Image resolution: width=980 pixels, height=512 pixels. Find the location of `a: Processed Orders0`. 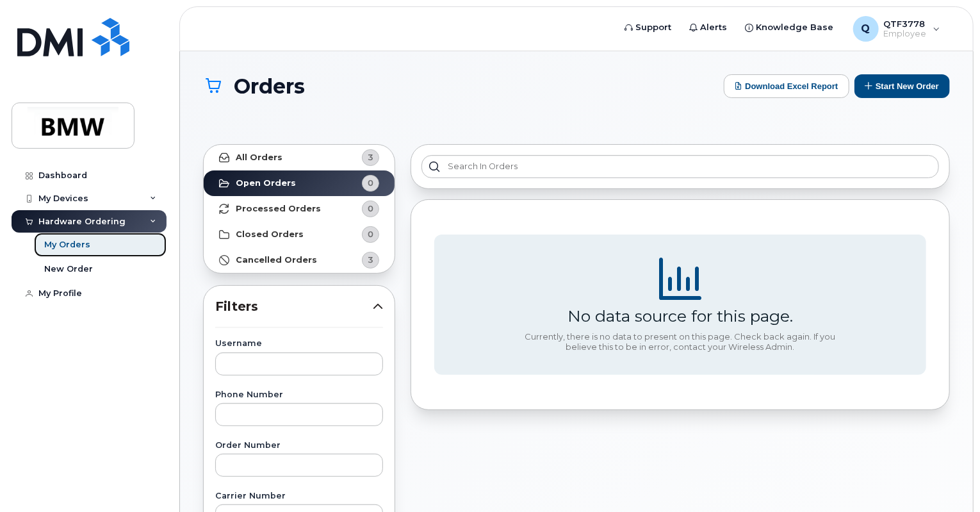

a: Processed Orders0 is located at coordinates (299, 208).